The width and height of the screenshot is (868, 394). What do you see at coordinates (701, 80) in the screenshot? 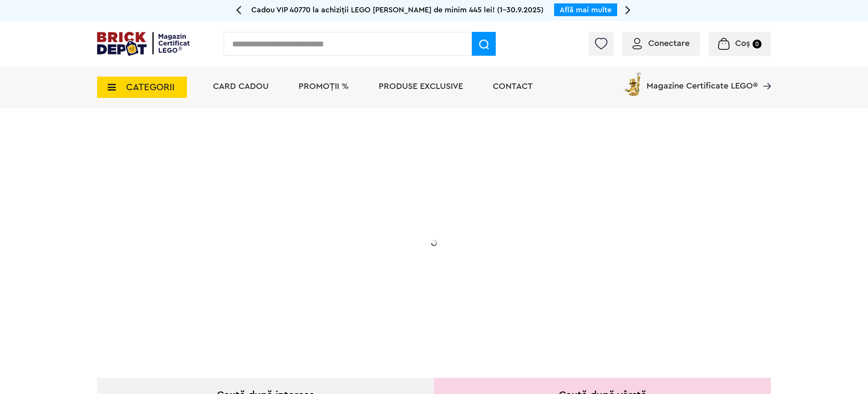
I see `span: Magazine Certificate LEGO®` at bounding box center [701, 80].